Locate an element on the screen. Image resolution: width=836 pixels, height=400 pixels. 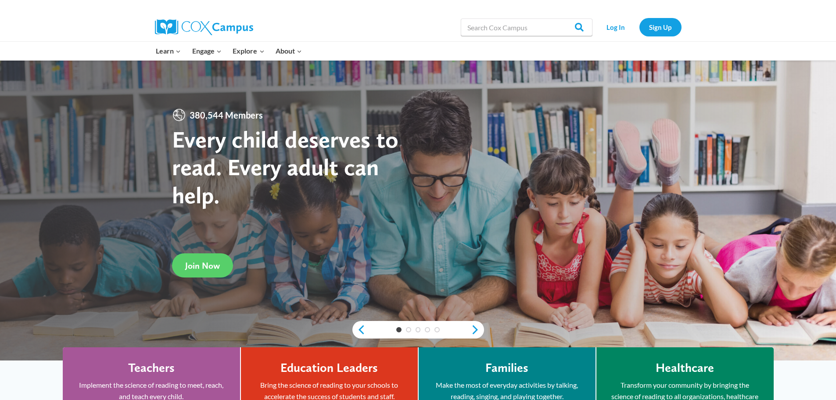
a: 5 is located at coordinates (437, 330).